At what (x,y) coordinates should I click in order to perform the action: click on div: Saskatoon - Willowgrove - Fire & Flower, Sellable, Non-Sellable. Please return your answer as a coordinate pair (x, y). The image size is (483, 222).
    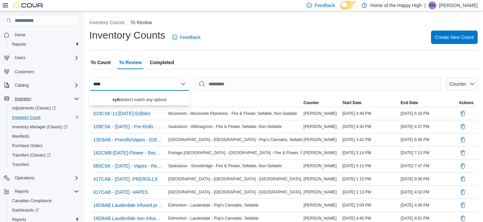
    Looking at the image, I should click on (234, 126).